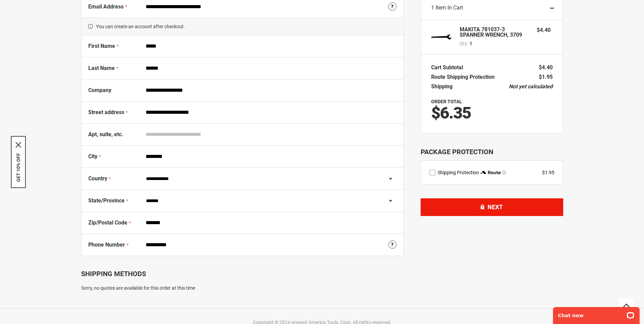  What do you see at coordinates (442, 86) in the screenshot?
I see `span: Shipping` at bounding box center [442, 86].